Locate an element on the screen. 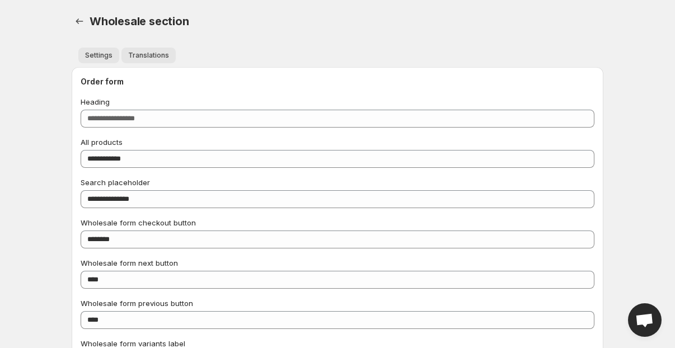  span: Translations is located at coordinates (148, 55).